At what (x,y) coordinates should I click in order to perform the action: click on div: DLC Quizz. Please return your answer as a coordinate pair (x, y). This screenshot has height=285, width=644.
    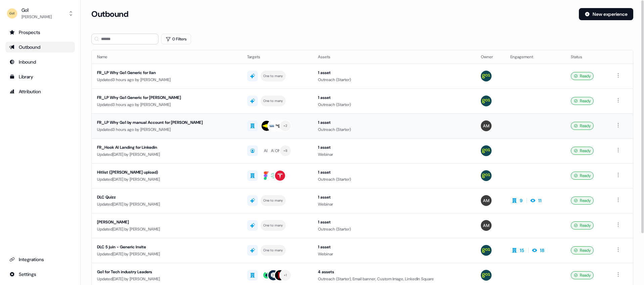
    Looking at the image, I should click on (167, 197).